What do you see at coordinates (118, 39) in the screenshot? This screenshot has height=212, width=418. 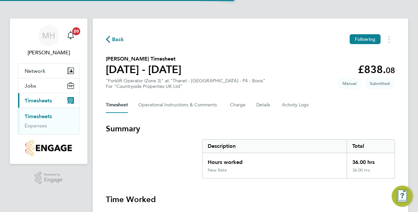 I see `span: Back` at bounding box center [118, 39].